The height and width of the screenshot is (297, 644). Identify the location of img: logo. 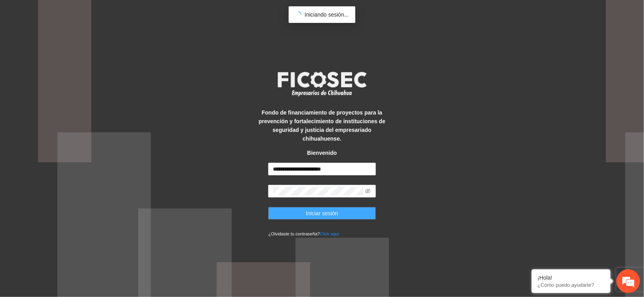
(322, 84).